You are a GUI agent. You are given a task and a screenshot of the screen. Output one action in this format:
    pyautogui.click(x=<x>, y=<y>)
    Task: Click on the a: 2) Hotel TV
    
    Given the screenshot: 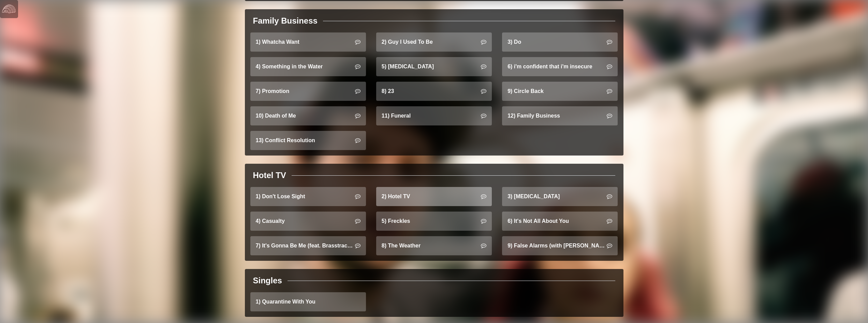 What is the action you would take?
    pyautogui.click(x=434, y=196)
    